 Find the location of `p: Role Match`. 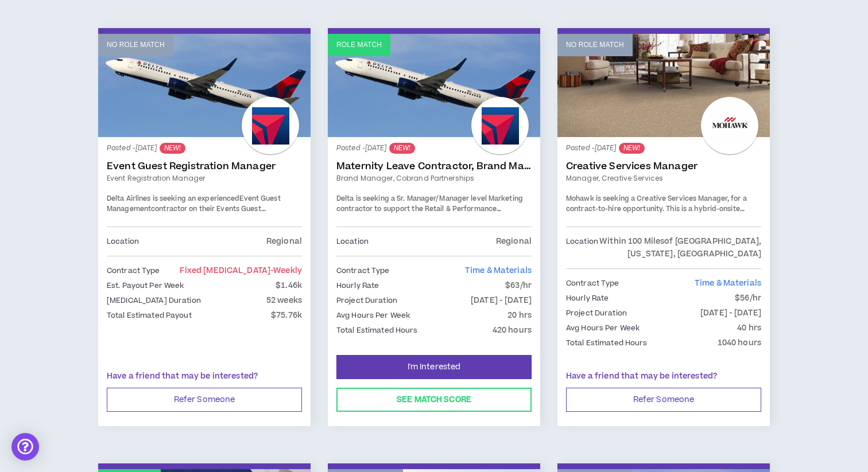

p: Role Match is located at coordinates (359, 44).